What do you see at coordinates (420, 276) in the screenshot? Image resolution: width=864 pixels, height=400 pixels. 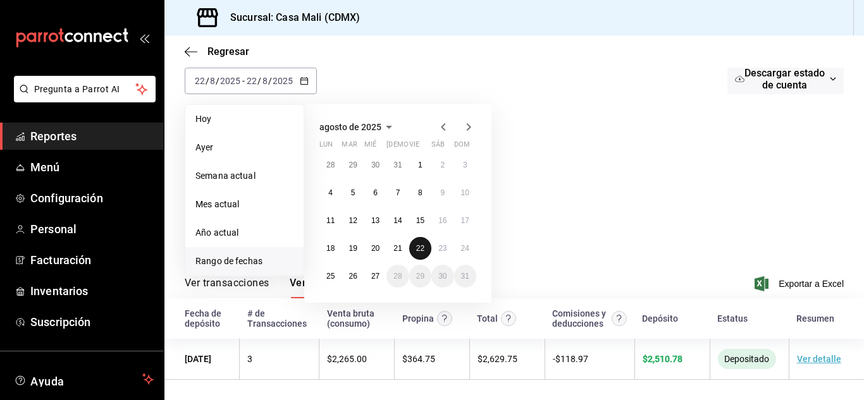 I see `abbr: 29 de agosto de 2025` at bounding box center [420, 276].